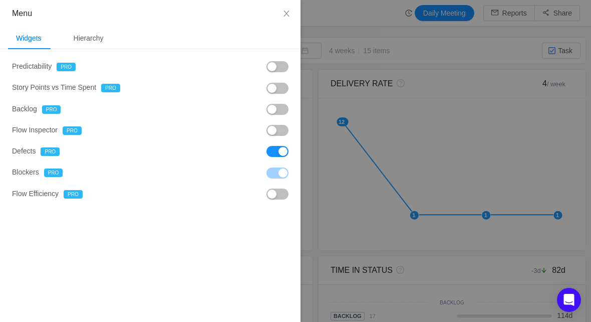 Image resolution: width=591 pixels, height=322 pixels. Describe the element at coordinates (81, 88) in the screenshot. I see `div: Story Points vs Time Spent` at that location.